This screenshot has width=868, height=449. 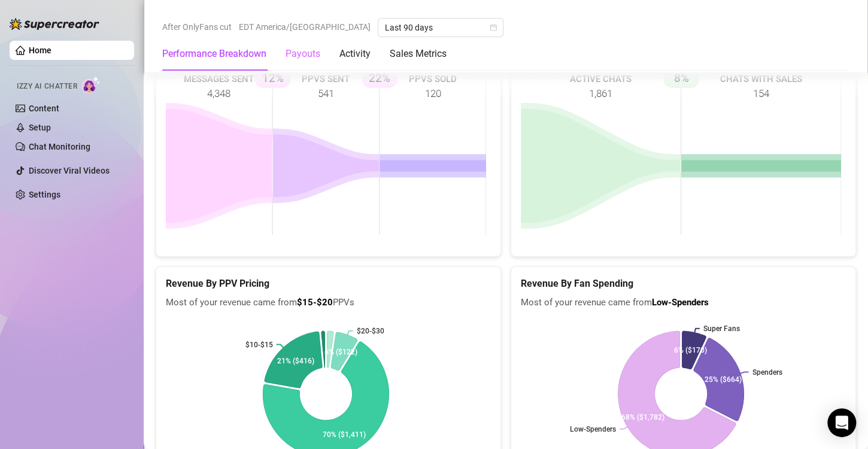 I want to click on span: calendar, so click(x=493, y=27).